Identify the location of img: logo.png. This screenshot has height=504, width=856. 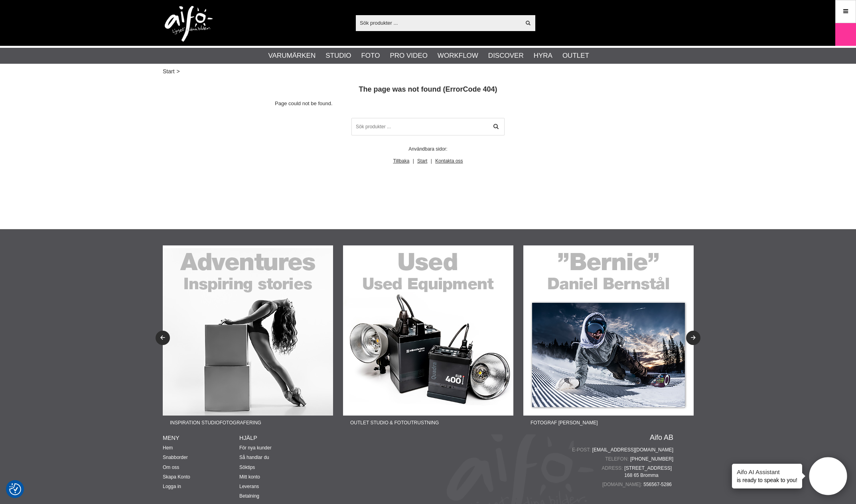
(188, 24).